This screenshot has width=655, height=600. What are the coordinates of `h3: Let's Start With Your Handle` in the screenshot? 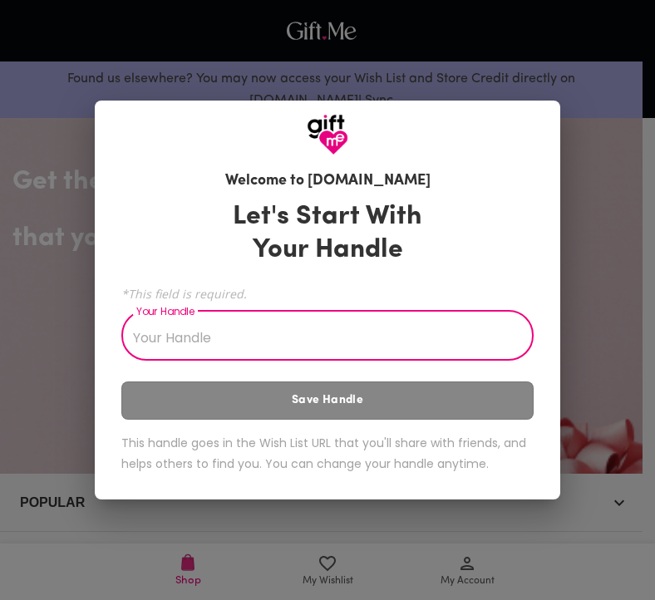 It's located at (328, 234).